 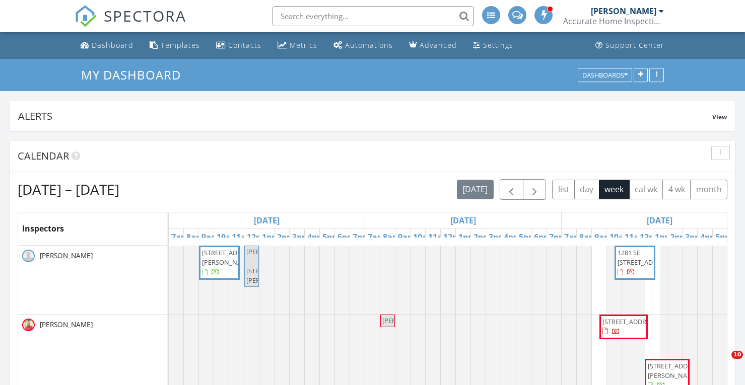 What do you see at coordinates (145, 16) in the screenshot?
I see `span: SPECTORA` at bounding box center [145, 16].